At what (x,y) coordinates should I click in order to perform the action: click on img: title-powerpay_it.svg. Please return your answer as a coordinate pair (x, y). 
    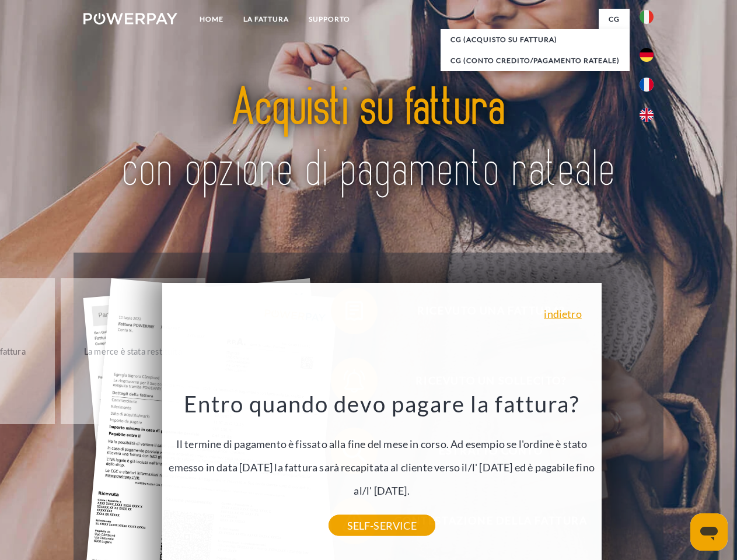
    Looking at the image, I should click on (368, 140).